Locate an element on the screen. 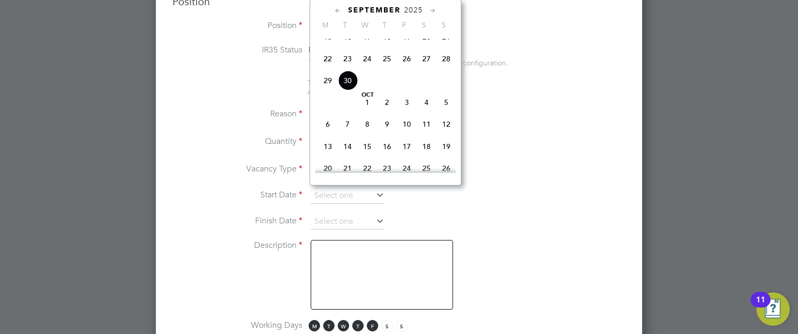  span: September is located at coordinates (374, 10).